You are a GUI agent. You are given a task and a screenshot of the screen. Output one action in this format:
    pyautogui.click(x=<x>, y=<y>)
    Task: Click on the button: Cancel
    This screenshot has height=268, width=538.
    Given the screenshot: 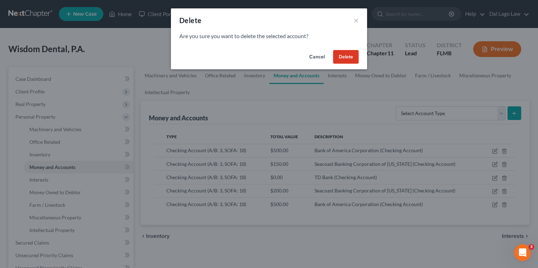 What is the action you would take?
    pyautogui.click(x=317, y=57)
    